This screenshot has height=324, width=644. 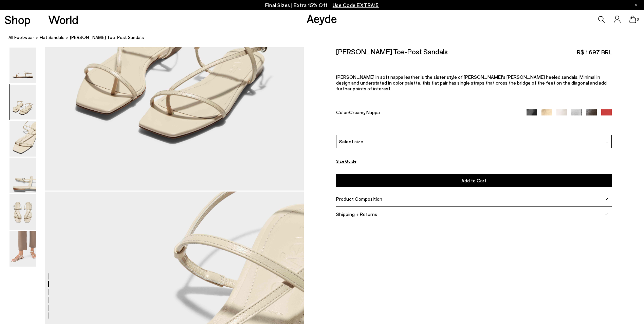 What do you see at coordinates (23, 249) in the screenshot?
I see `img: Ella Leather Toe-Post Sandals - Image 6` at bounding box center [23, 249].